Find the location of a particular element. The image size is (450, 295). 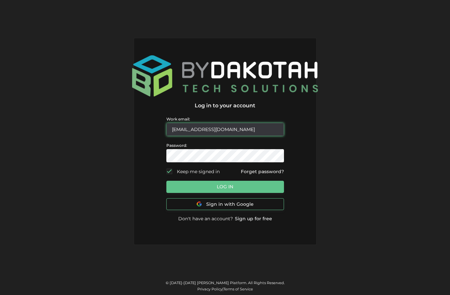

img: google.png is located at coordinates (199, 204).